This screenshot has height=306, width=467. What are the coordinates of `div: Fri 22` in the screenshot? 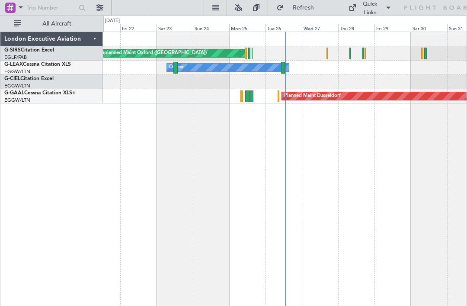 It's located at (138, 28).